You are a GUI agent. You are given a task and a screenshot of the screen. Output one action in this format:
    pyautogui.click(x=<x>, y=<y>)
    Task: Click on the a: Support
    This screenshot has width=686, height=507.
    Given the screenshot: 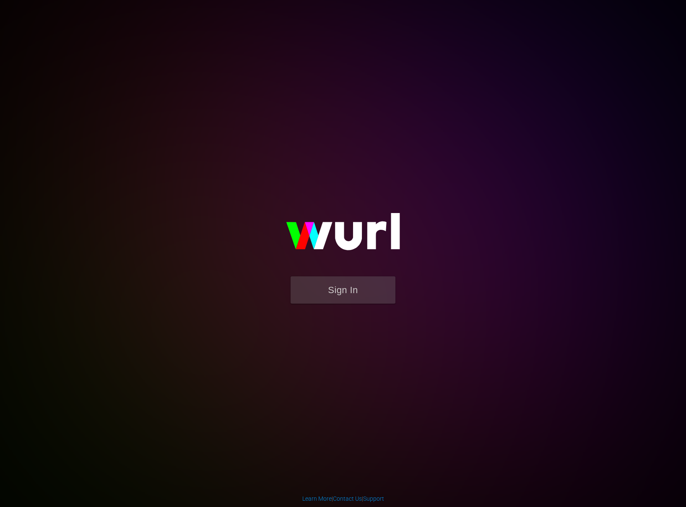 What is the action you would take?
    pyautogui.click(x=374, y=499)
    